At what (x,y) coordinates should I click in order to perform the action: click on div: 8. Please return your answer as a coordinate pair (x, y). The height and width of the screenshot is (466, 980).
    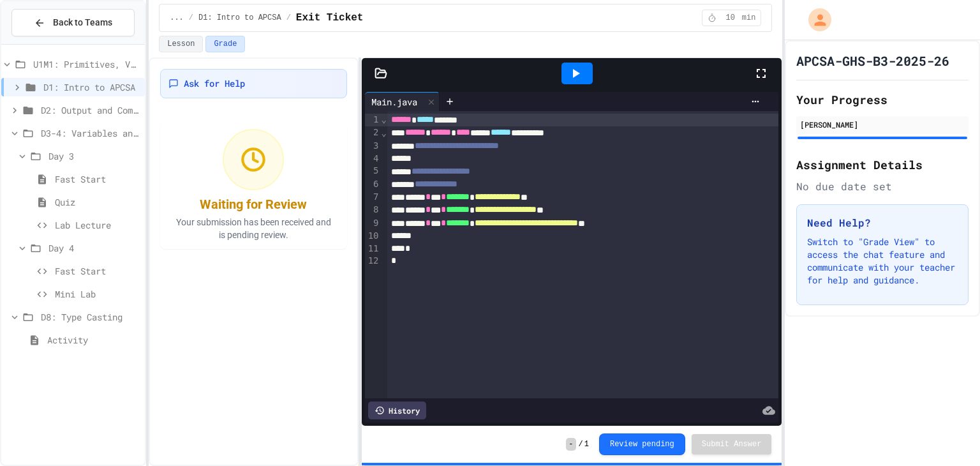
    Looking at the image, I should click on (372, 210).